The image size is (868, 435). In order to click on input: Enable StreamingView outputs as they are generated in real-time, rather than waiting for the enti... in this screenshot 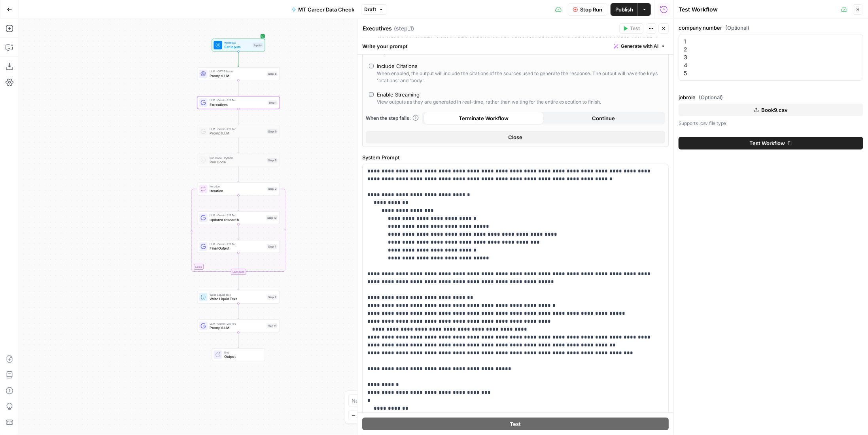, I will do `click(371, 95)`.